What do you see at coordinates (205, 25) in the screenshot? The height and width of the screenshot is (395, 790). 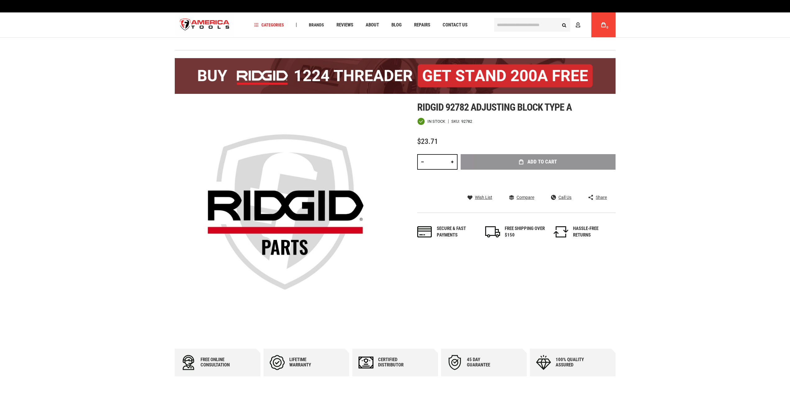 I see `img: America Tools` at bounding box center [205, 25].